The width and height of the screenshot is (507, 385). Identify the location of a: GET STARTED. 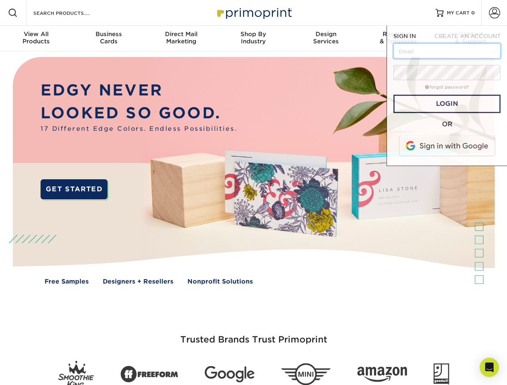
(74, 189).